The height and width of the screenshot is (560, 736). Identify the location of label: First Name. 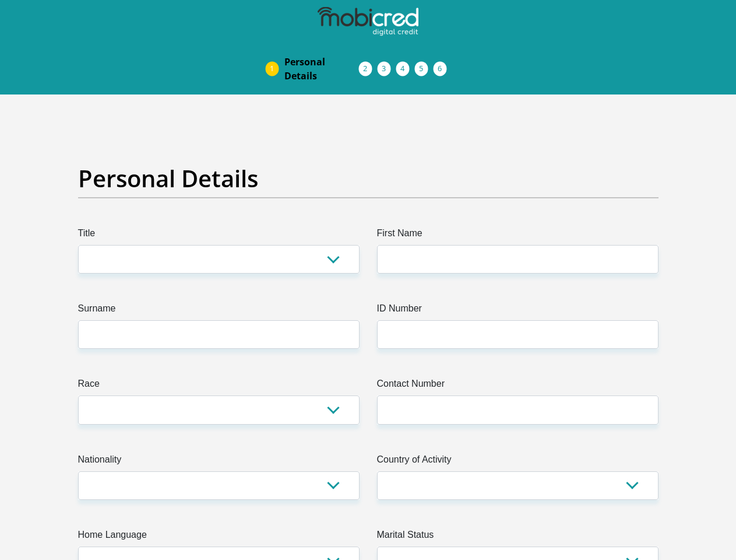
(517, 235).